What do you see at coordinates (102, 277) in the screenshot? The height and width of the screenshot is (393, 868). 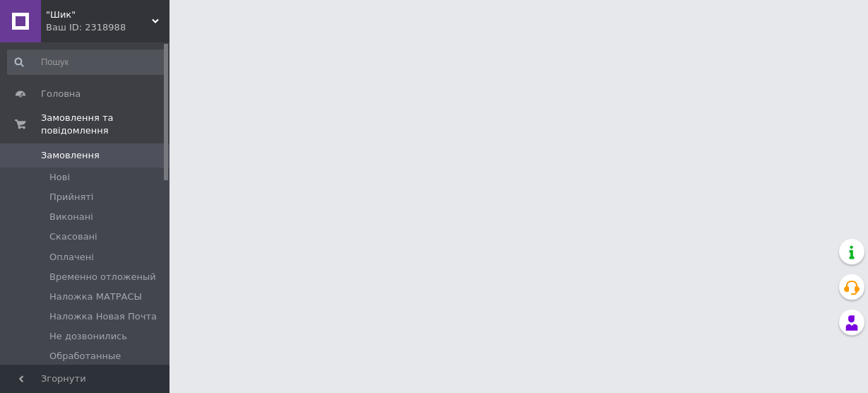 I see `span: Временно отложеный` at bounding box center [102, 277].